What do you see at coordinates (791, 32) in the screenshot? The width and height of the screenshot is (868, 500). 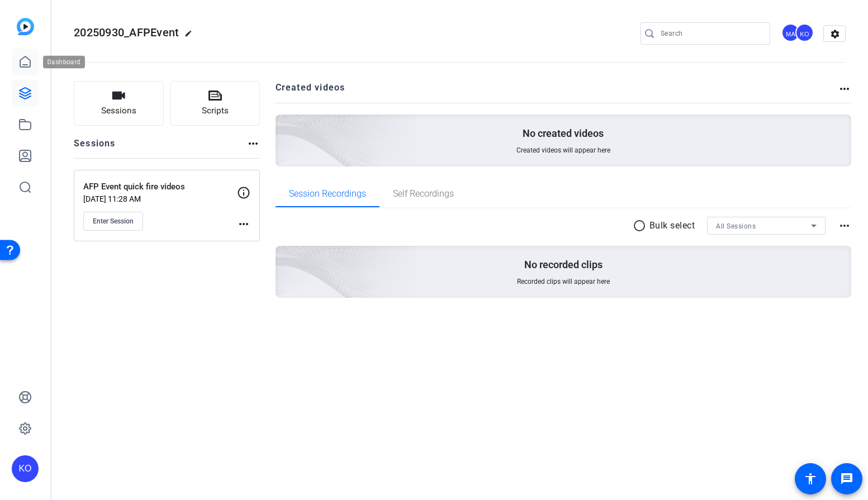 I see `div: MA` at bounding box center [791, 32].